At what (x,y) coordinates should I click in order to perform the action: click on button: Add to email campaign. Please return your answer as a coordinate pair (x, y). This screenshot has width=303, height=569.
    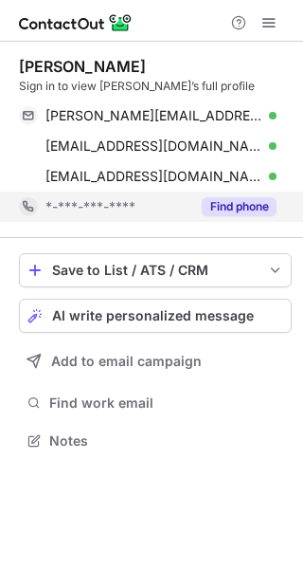
    Looking at the image, I should click on (155, 361).